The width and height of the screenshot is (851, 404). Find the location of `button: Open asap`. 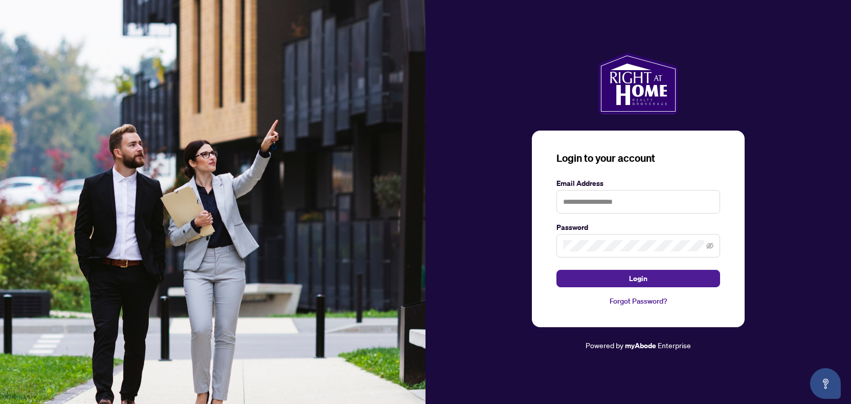

button: Open asap is located at coordinates (826, 383).